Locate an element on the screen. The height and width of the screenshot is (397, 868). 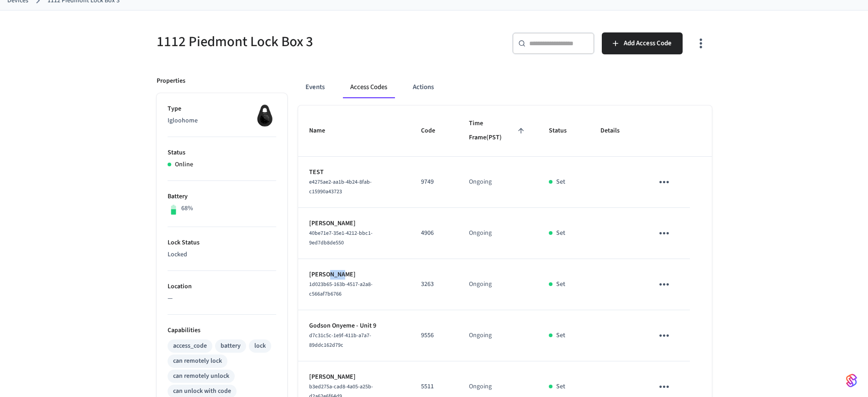
div: can remotely unlock is located at coordinates (201, 376).